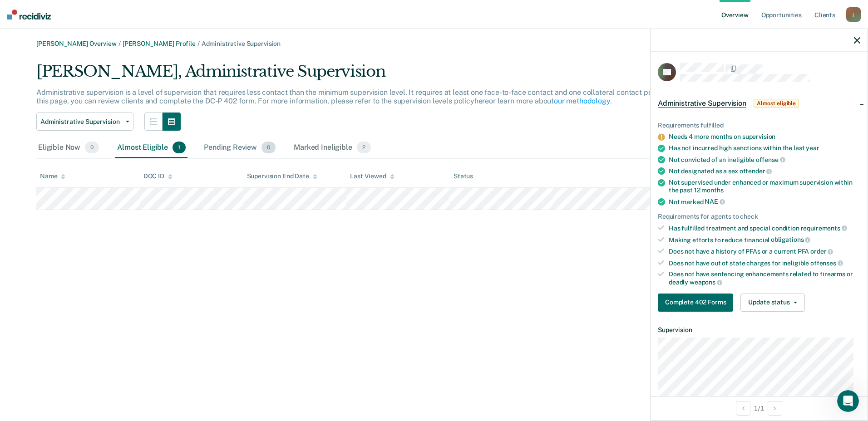 The height and width of the screenshot is (421, 868). I want to click on span: obligations, so click(790, 239).